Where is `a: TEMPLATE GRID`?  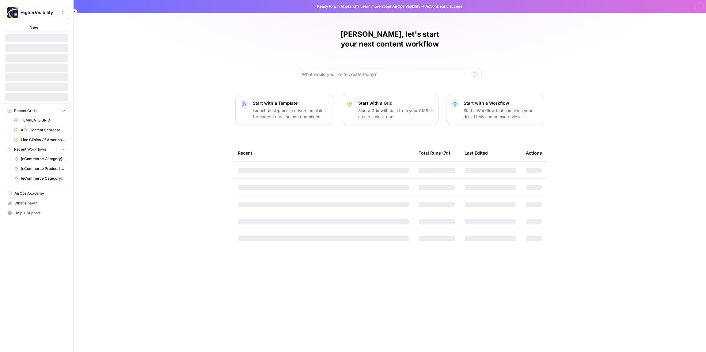 a: TEMPLATE GRID is located at coordinates (40, 120).